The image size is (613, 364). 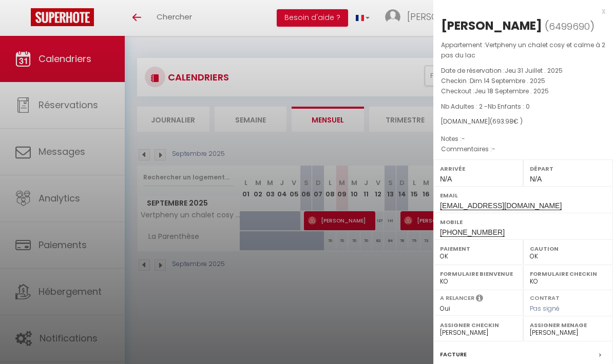 What do you see at coordinates (523, 50) in the screenshot?
I see `p: Appartement :` at bounding box center [523, 50].